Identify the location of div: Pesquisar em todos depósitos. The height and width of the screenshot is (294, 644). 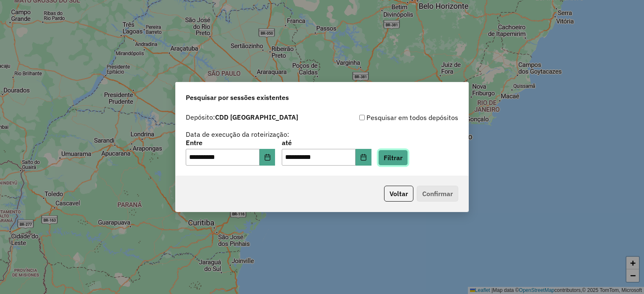
(390, 117).